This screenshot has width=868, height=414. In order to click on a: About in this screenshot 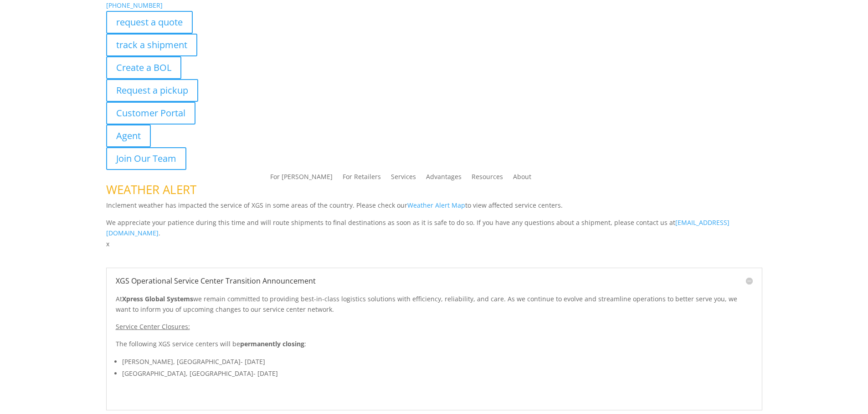, I will do `click(522, 178)`.